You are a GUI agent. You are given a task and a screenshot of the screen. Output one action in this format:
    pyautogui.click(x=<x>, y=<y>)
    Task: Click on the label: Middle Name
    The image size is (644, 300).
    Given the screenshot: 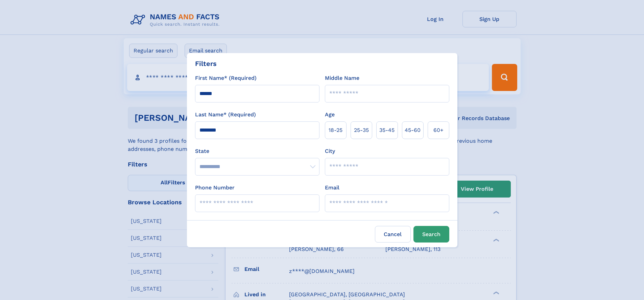 What is the action you would take?
    pyautogui.click(x=342, y=78)
    